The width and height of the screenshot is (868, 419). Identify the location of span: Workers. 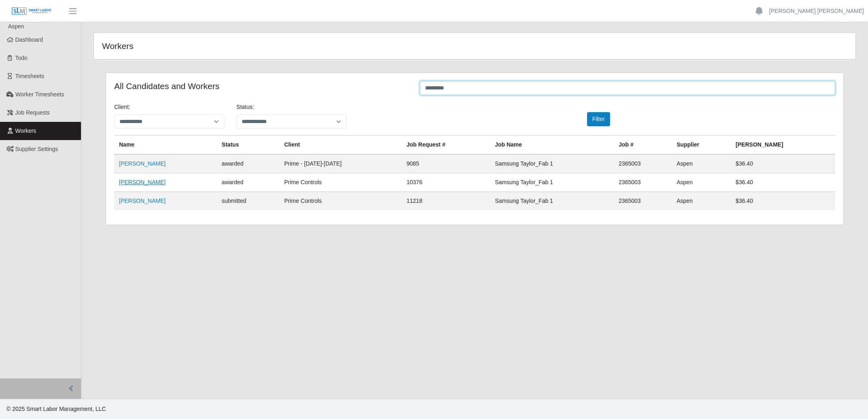
(26, 131).